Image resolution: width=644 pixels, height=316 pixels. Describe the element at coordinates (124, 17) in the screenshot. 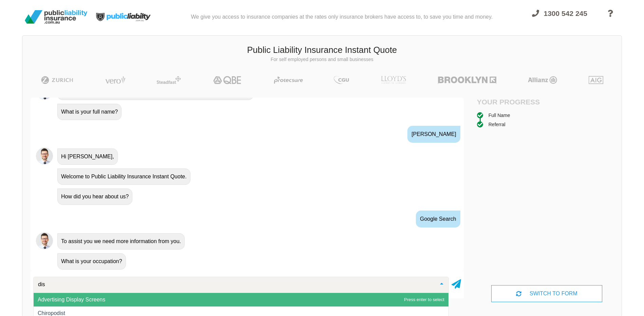

I see `img: Public Liability Insurance Light` at that location.